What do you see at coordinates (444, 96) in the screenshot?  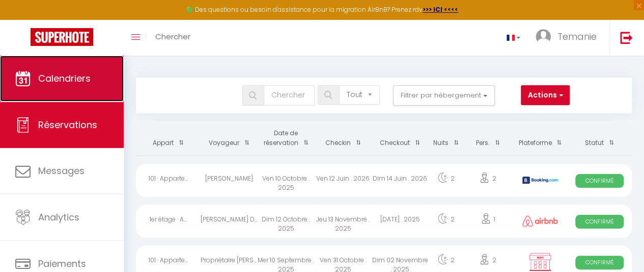 I see `button: Filtrer par hébergement` at bounding box center [444, 96].